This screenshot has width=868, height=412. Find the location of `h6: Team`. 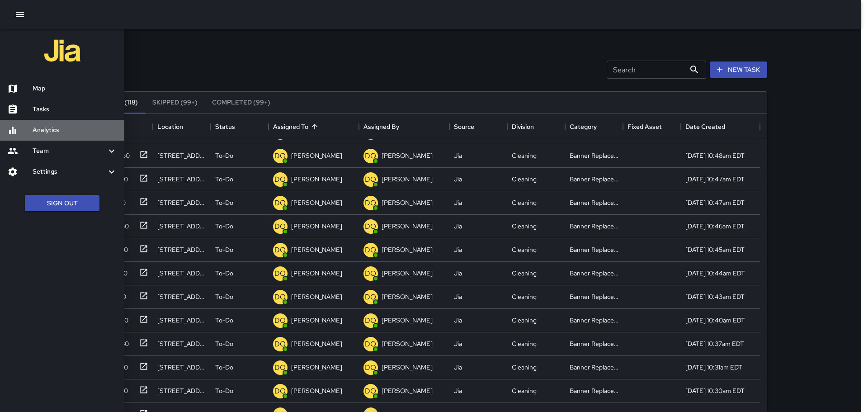

h6: Team is located at coordinates (69, 151).